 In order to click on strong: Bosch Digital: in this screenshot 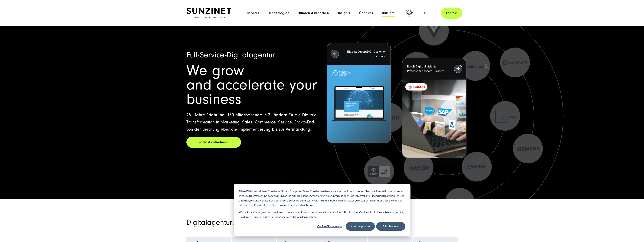, I will do `click(416, 67)`.